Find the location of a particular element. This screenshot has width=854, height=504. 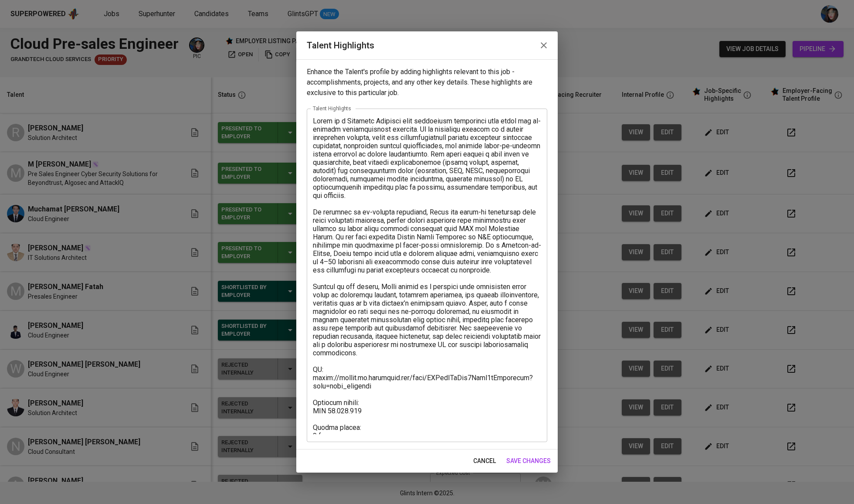

button: cancel is located at coordinates (484, 460).